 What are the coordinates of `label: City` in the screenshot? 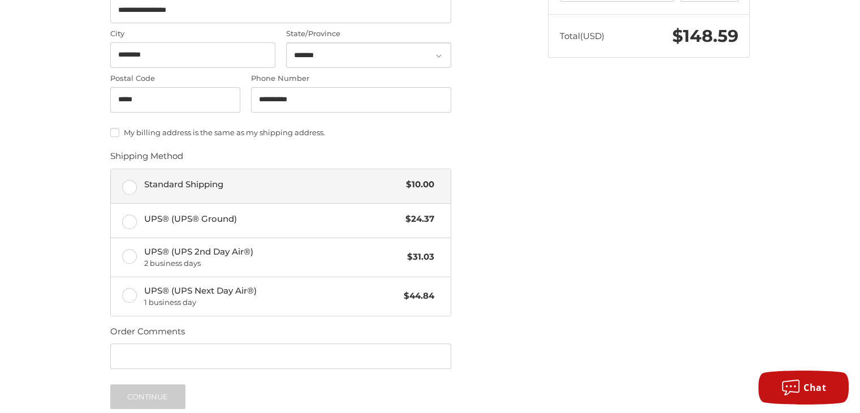 It's located at (193, 34).